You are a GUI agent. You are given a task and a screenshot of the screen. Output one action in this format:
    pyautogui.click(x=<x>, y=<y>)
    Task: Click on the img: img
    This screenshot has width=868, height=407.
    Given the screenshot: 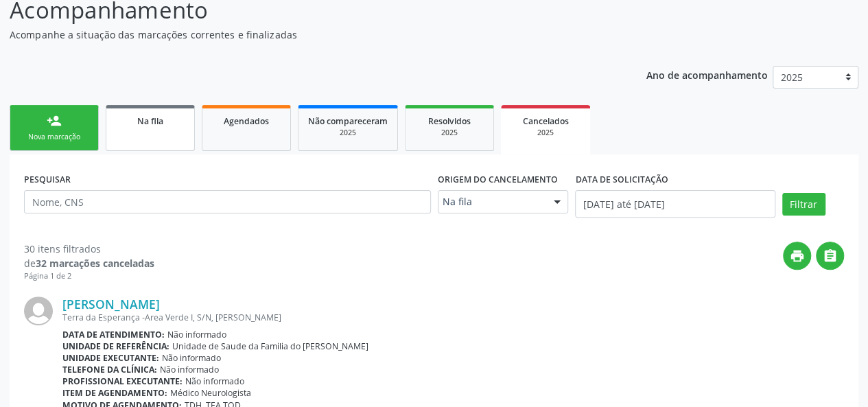 What is the action you would take?
    pyautogui.click(x=39, y=311)
    